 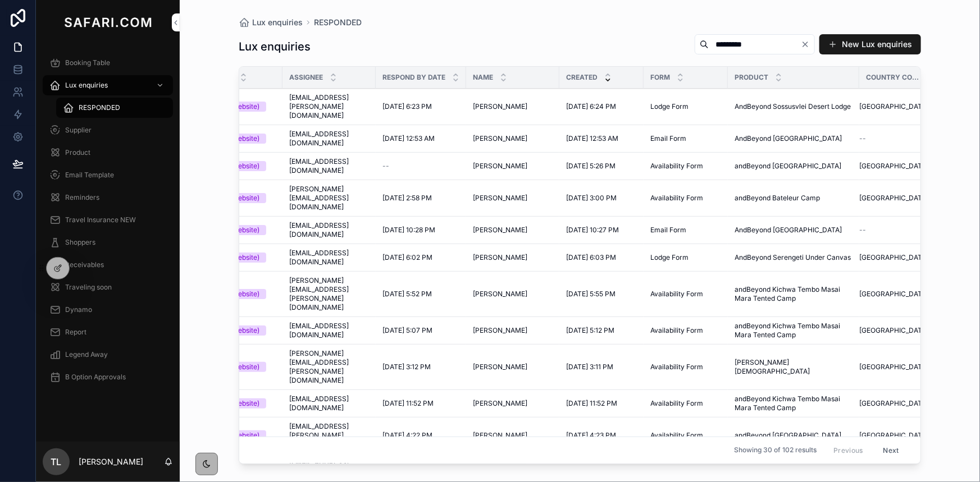 What do you see at coordinates (108, 153) in the screenshot?
I see `a: Product` at bounding box center [108, 153].